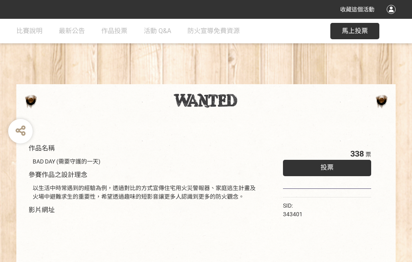  Describe the element at coordinates (327, 167) in the screenshot. I see `span: 投票` at that location.